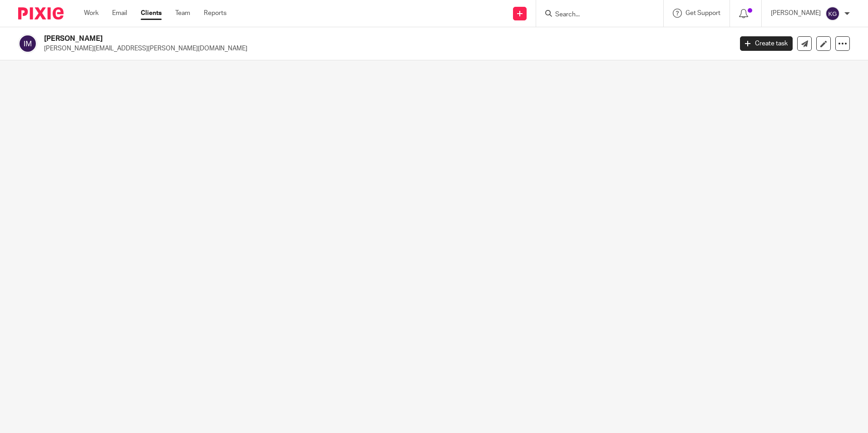  Describe the element at coordinates (703, 13) in the screenshot. I see `span: Get Support` at that location.